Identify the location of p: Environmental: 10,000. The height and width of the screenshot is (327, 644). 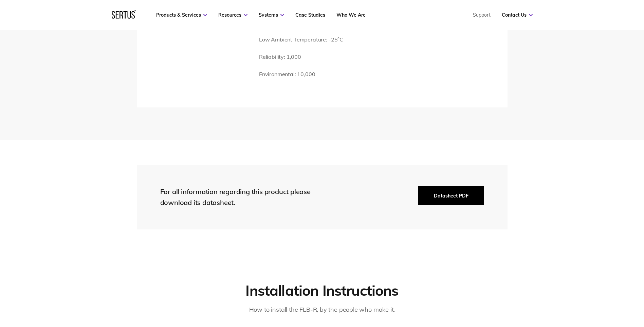
(301, 74).